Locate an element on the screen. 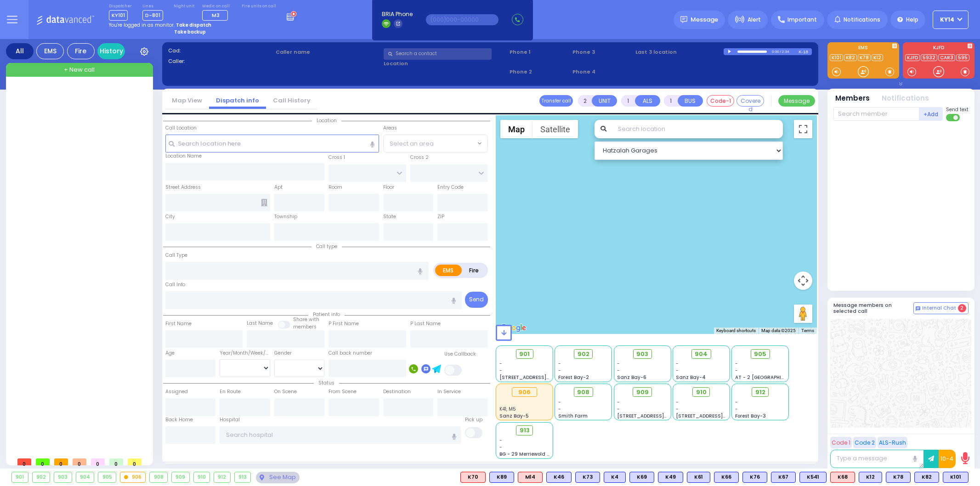 The width and height of the screenshot is (980, 486). label: P Last Name is located at coordinates (425, 324).